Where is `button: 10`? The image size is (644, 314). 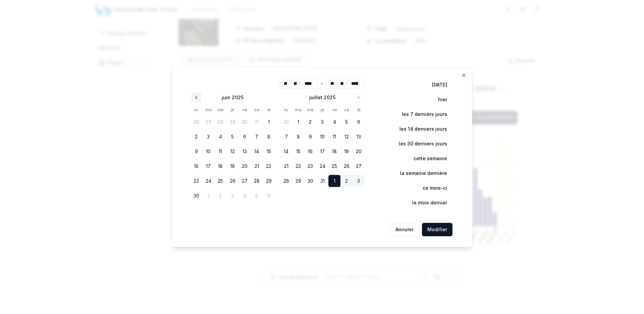
button: 10 is located at coordinates (322, 137).